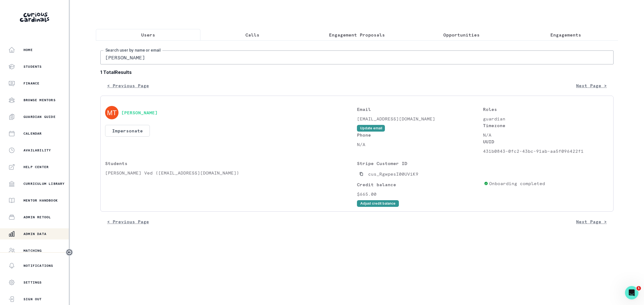  I want to click on p: Finance, so click(31, 84).